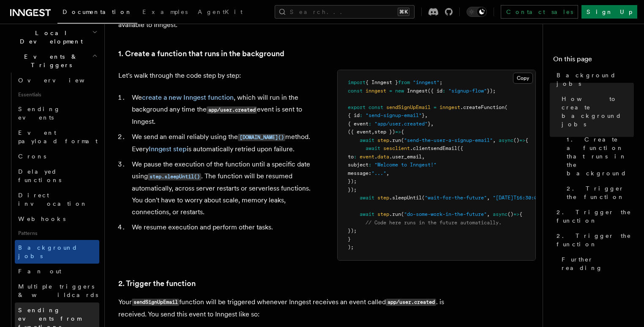 This screenshot has height=327, width=644. What do you see at coordinates (223, 109) in the screenshot?
I see `li: We , which will run in the background any time the event is sent to Inngest.` at bounding box center [223, 109].